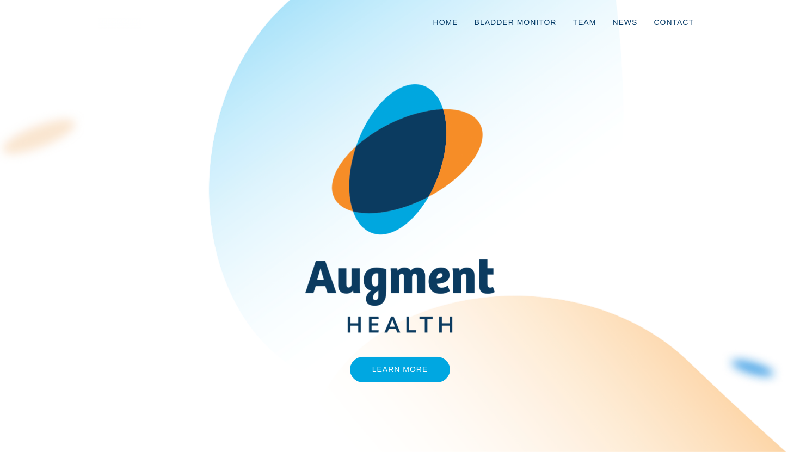 The width and height of the screenshot is (800, 452). I want to click on a: Contact, so click(674, 22).